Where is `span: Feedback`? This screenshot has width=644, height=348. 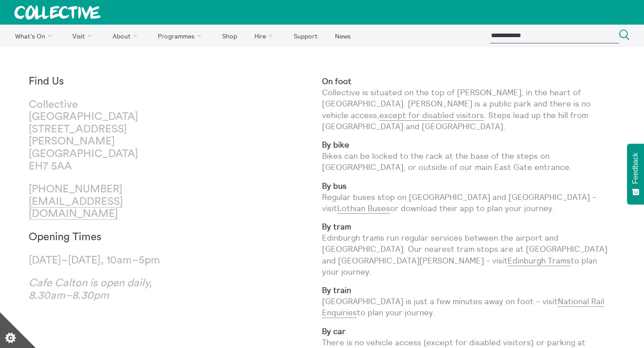 span: Feedback is located at coordinates (636, 168).